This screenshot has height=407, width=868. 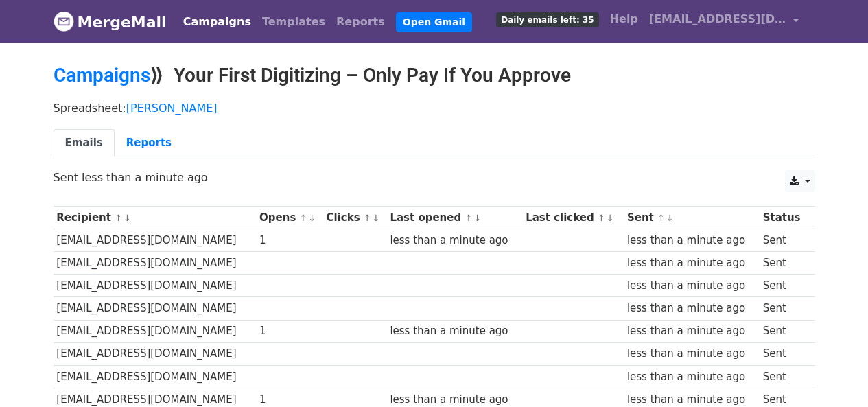 What do you see at coordinates (434, 108) in the screenshot?
I see `p: Spreadsheet:` at bounding box center [434, 108].